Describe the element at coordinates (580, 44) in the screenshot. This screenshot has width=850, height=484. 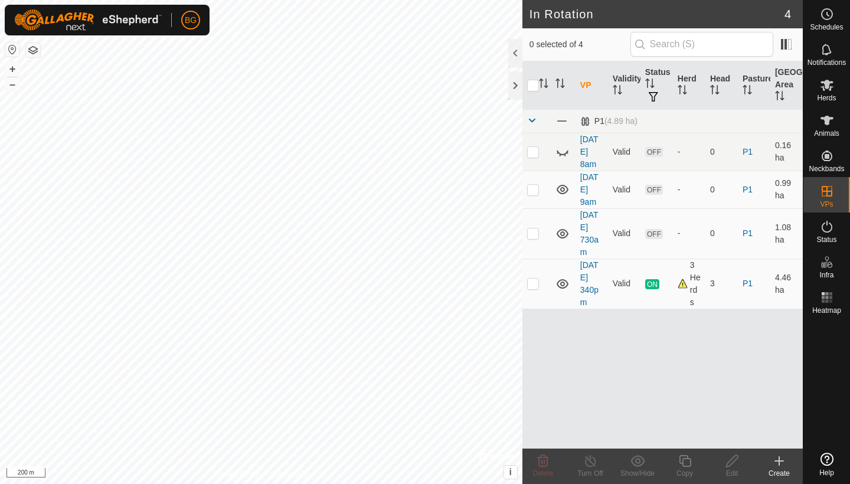
I see `span: 0 selected of 4` at that location.